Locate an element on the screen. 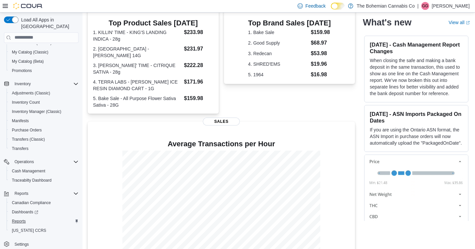 Image resolution: width=475 pixels, height=249 pixels. span: Manifests is located at coordinates (20, 121).